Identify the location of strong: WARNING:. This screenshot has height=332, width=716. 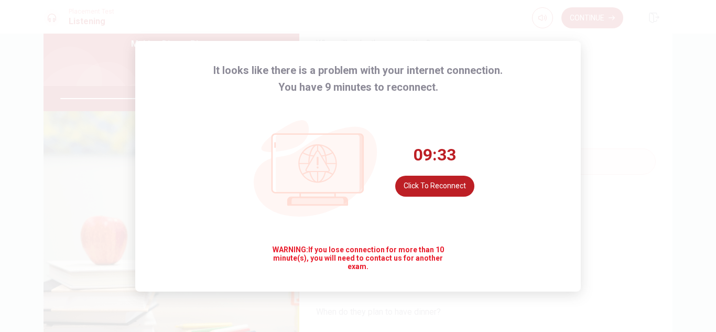
(290, 249).